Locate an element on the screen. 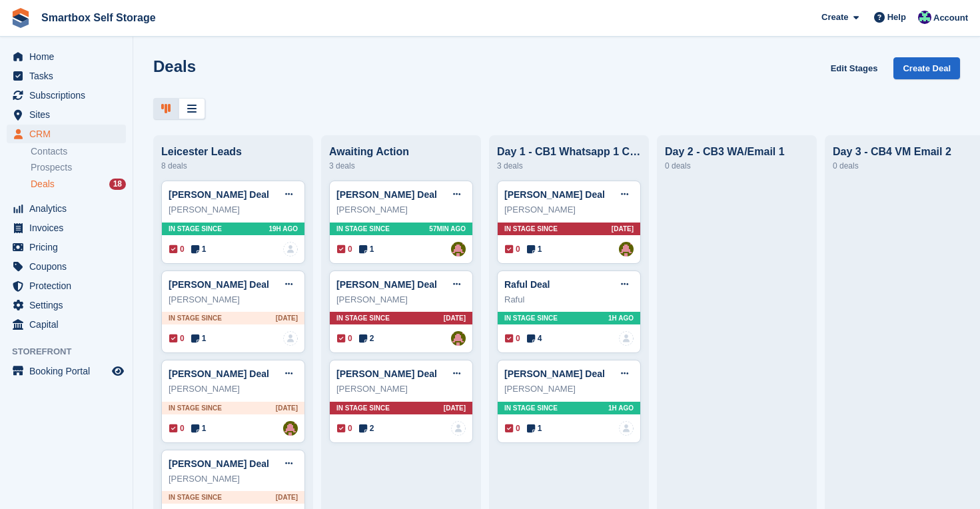 The height and width of the screenshot is (509, 980). span: Booking Portal is located at coordinates (69, 371).